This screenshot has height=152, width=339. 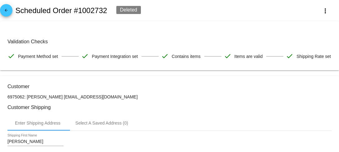 What do you see at coordinates (38, 123) in the screenshot?
I see `div: Enter Shipping Address` at bounding box center [38, 123].